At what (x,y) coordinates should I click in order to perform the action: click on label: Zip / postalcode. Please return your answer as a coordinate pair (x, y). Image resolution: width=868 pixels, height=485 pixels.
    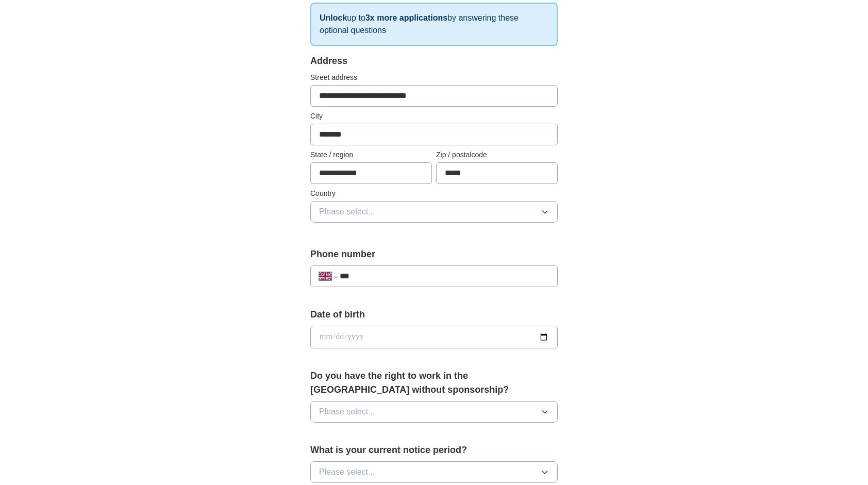
    Looking at the image, I should click on (497, 155).